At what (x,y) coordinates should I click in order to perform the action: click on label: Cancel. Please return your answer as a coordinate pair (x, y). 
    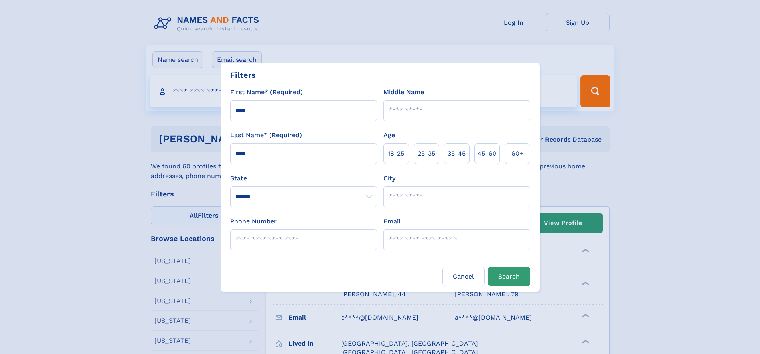
    Looking at the image, I should click on (463, 276).